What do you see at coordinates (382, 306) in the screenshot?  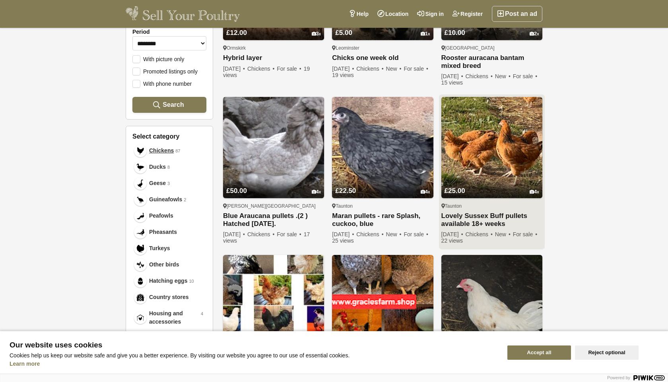 I see `img: Cream Crested Legbar HATCHING EGGS` at bounding box center [382, 306].